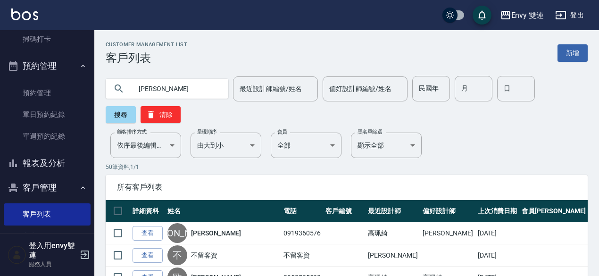  What do you see at coordinates (53, 264) in the screenshot?
I see `p: 服務人員` at bounding box center [53, 264].